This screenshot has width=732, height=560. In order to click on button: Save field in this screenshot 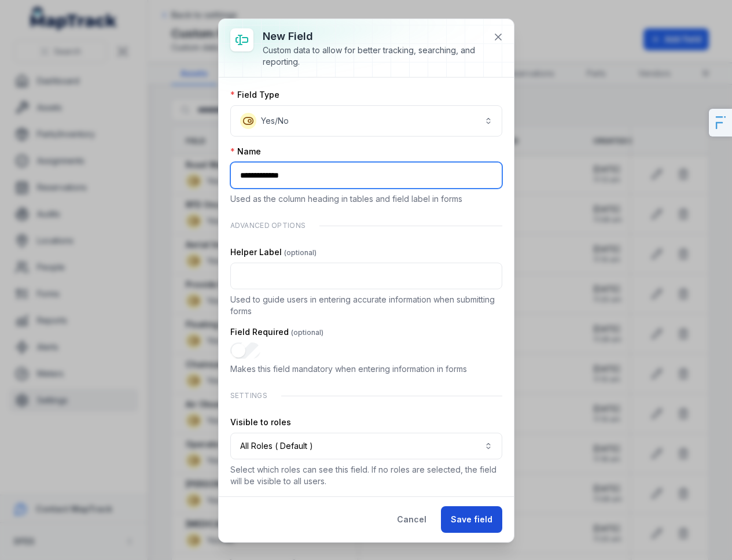, I will do `click(472, 520)`.